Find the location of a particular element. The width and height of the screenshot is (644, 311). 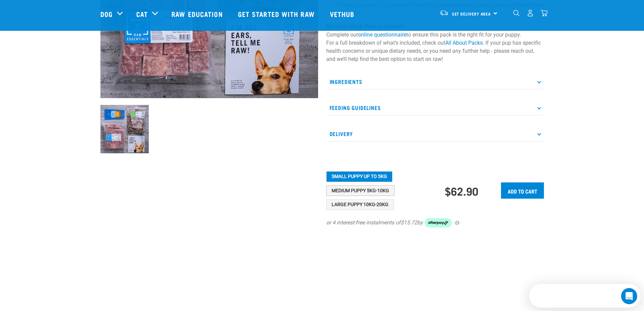

button: Medium Puppy 5kg-10kg is located at coordinates (360, 191).